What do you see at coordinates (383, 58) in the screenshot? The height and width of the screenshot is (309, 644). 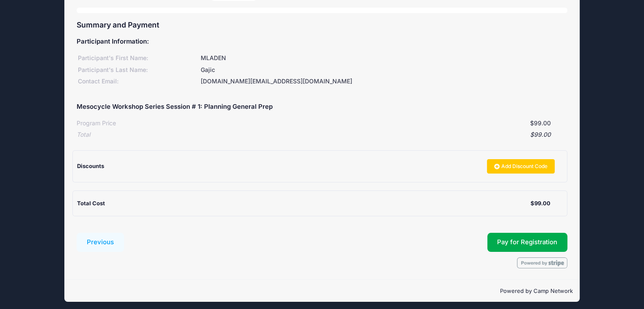 I see `div: MLADEN` at bounding box center [383, 58].